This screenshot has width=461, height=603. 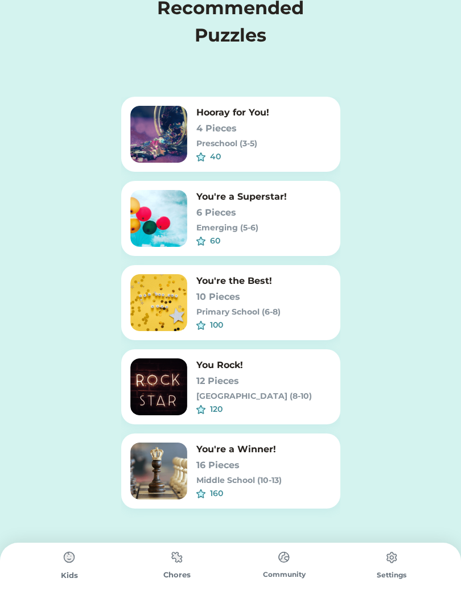 What do you see at coordinates (270, 325) in the screenshot?
I see `div: 100` at bounding box center [270, 325].